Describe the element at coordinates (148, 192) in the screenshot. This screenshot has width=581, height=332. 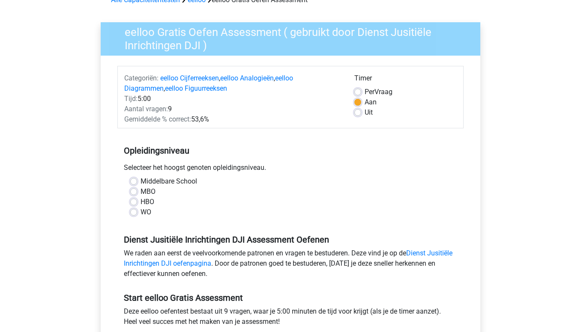
I see `label: MBO` at that location.